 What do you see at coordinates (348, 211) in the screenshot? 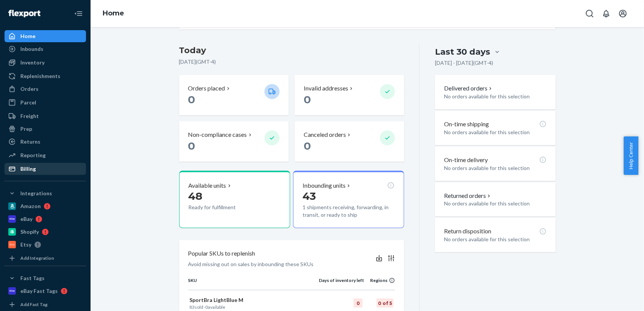
I see `p: 1 shipments receiving, forwarding, in transit, or ready to ship` at bounding box center [348, 211].